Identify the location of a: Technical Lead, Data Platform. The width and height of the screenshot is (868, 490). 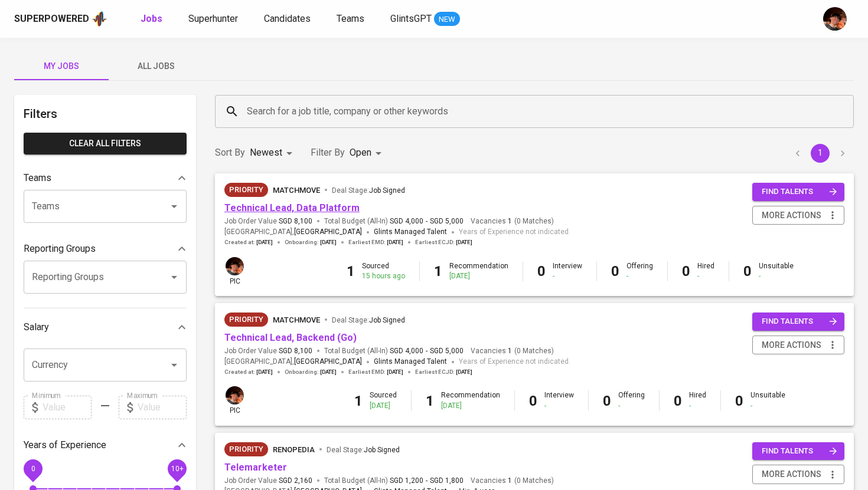
(291, 208).